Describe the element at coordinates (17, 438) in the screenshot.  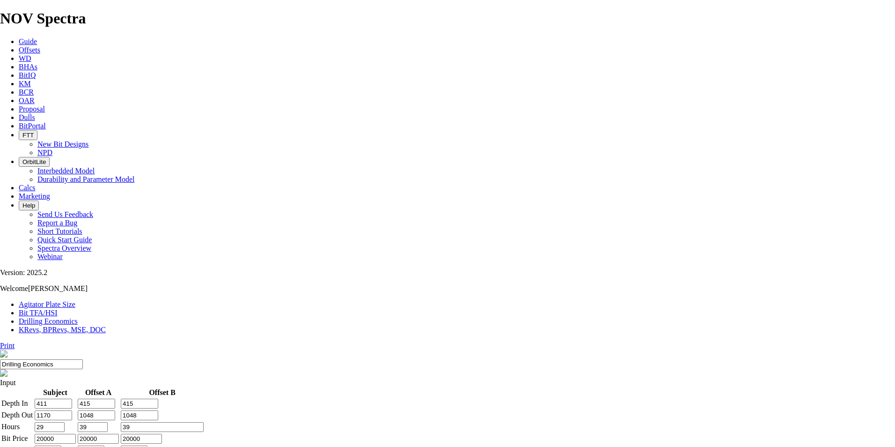
I see `td: Bit Price` at that location.